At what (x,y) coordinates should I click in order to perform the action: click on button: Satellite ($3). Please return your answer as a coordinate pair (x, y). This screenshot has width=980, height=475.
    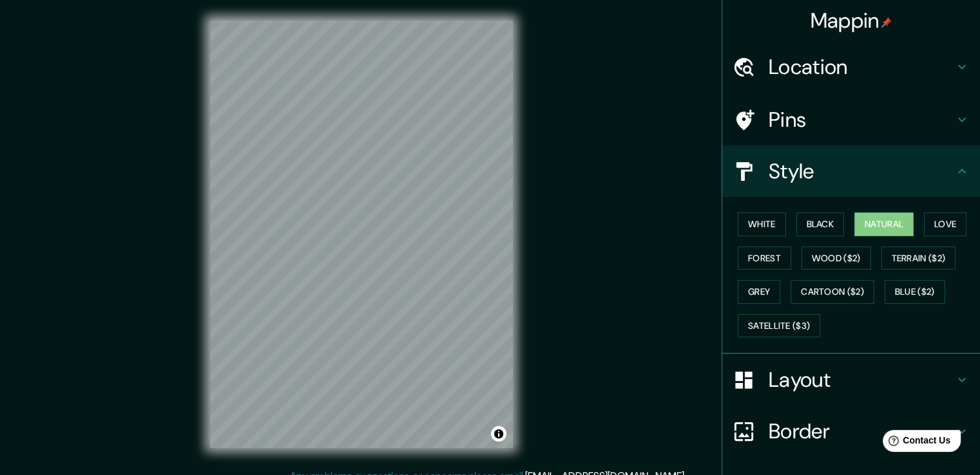
    Looking at the image, I should click on (779, 326).